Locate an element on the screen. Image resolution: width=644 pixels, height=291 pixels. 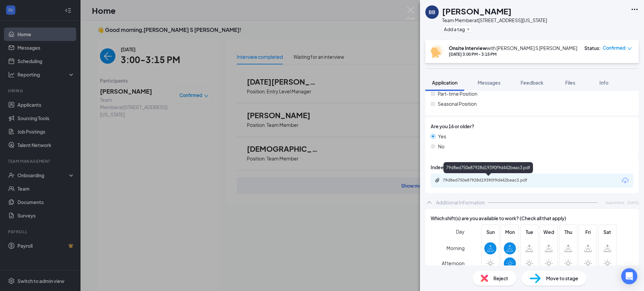
div: Additional Information is located at coordinates (460, 202).